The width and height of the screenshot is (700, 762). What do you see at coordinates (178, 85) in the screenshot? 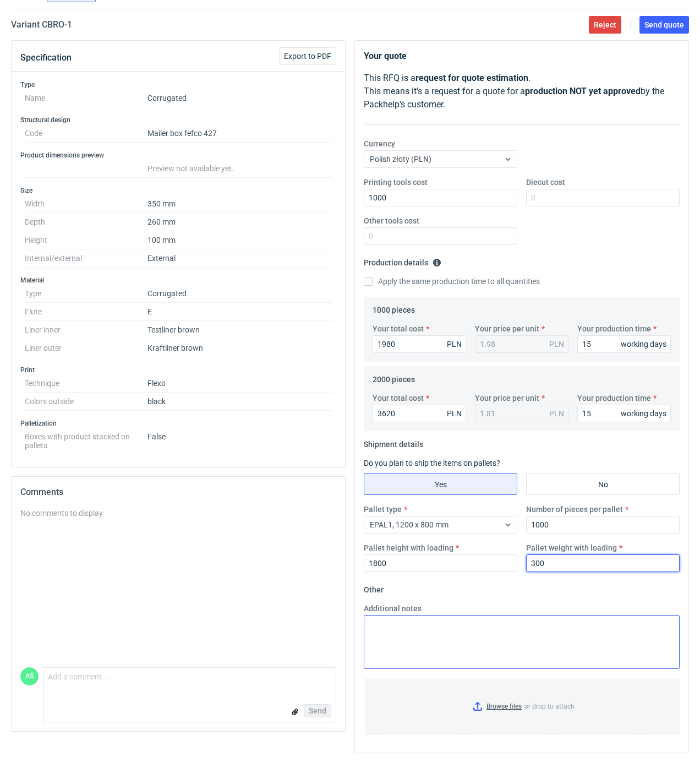
I see `h3: Type` at bounding box center [178, 85].